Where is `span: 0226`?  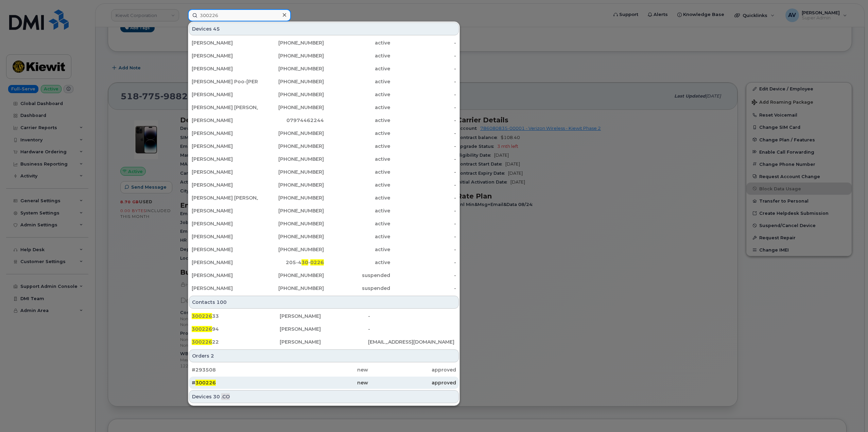 span: 0226 is located at coordinates (317, 263).